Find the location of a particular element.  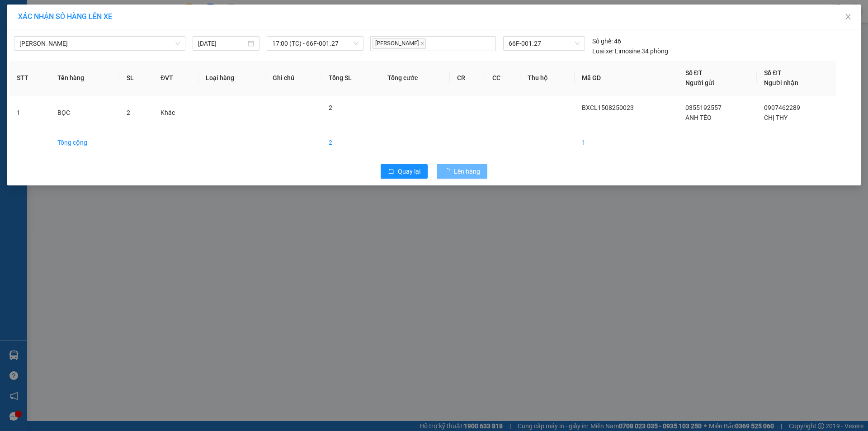

span: 66F-001.27 is located at coordinates (544, 43).